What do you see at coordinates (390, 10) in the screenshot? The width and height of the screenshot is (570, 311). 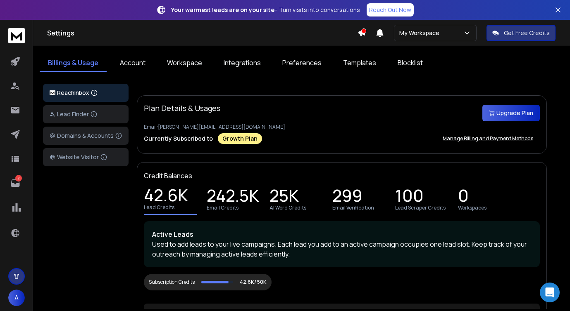 I see `a: Reach Out Now` at bounding box center [390, 10].